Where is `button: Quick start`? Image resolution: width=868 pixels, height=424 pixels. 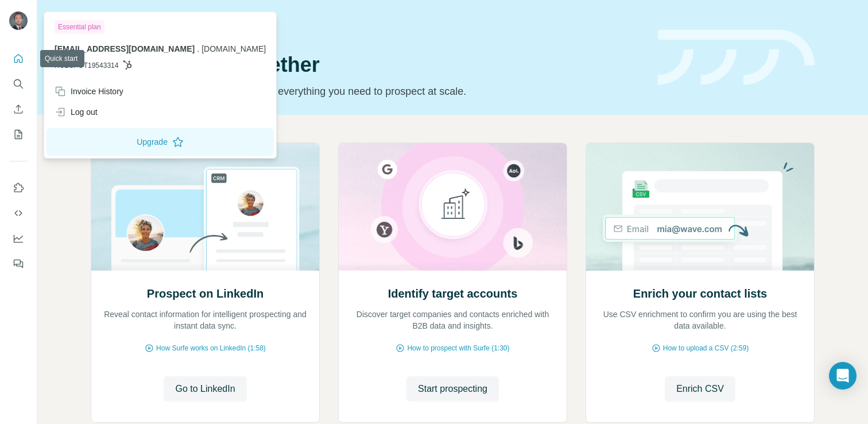
button: Quick start is located at coordinates (18, 59).